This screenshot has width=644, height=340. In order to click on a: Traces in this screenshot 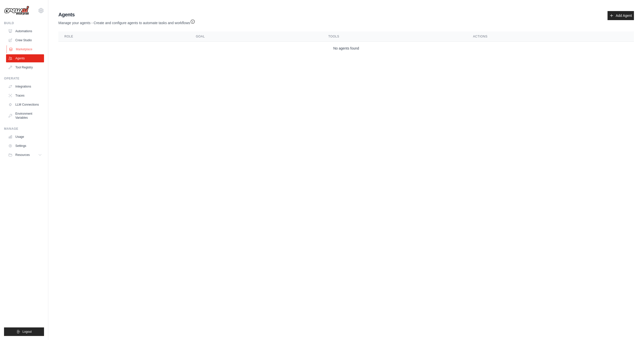, I will do `click(25, 95)`.